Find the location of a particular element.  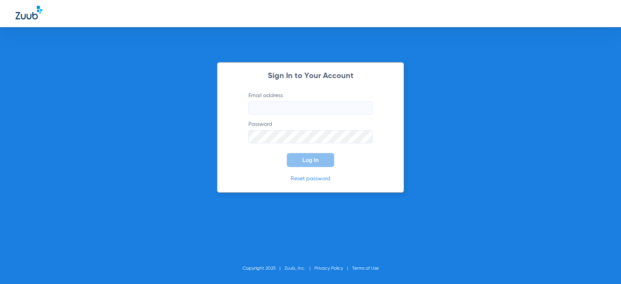

span: Log In is located at coordinates (310, 160).